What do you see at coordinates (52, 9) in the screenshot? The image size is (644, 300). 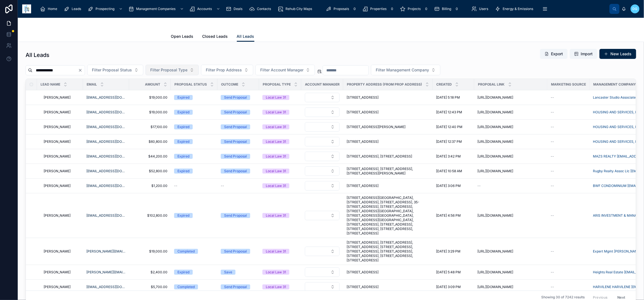 I see `span: Home` at bounding box center [52, 9].